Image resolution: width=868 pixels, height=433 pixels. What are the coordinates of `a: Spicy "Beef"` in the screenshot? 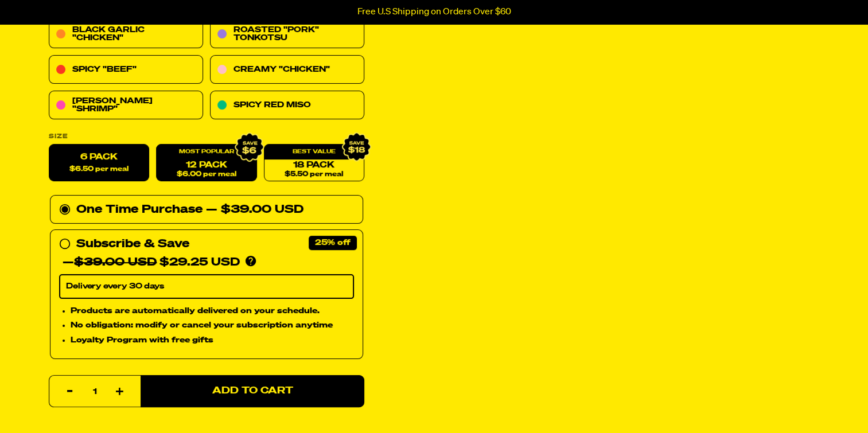 It's located at (126, 70).